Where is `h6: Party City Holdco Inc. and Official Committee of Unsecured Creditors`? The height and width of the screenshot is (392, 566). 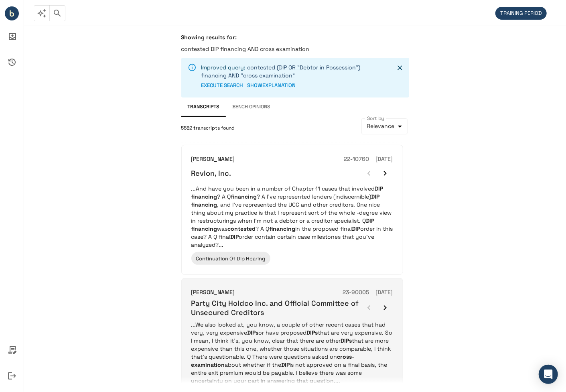
h6: Party City Holdco Inc. and Official Committee of Unsecured Creditors is located at coordinates (276, 308).